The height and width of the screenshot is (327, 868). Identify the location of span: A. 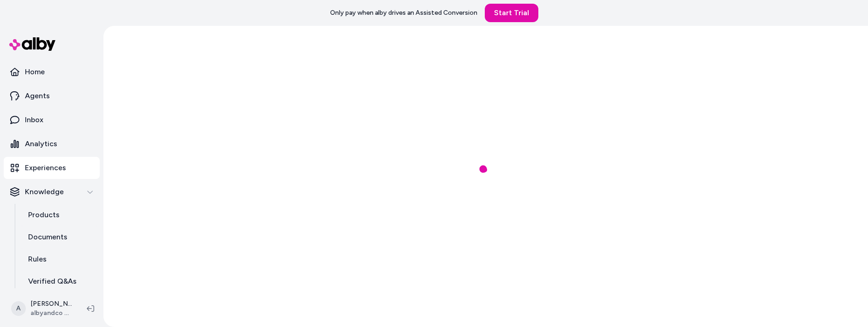
(19, 308).